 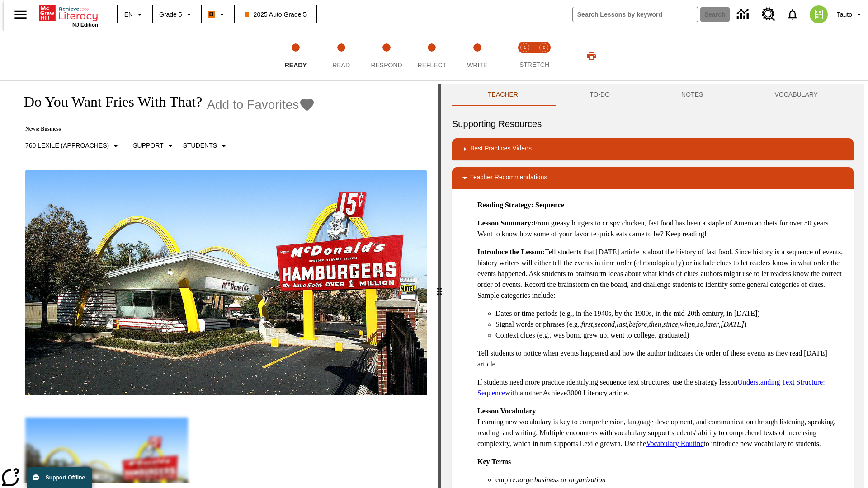 What do you see at coordinates (502, 95) in the screenshot?
I see `button: Teacher` at bounding box center [502, 95].